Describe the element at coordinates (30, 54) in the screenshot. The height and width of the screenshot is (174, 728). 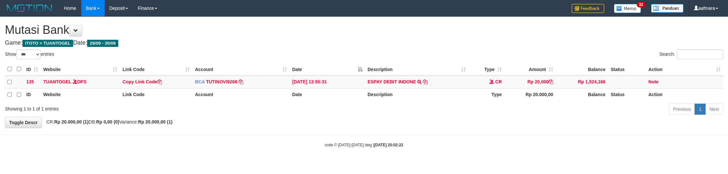
I see `label: Show entries` at that location.